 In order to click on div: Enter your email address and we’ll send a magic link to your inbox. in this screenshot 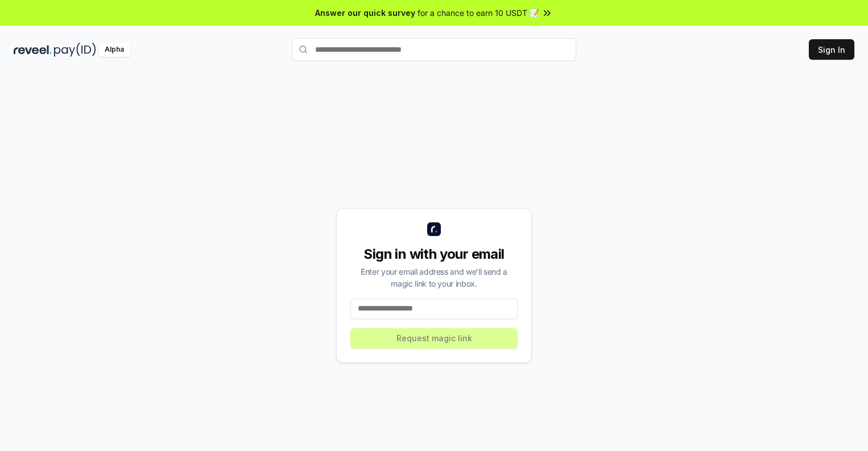, I will do `click(434, 278)`.